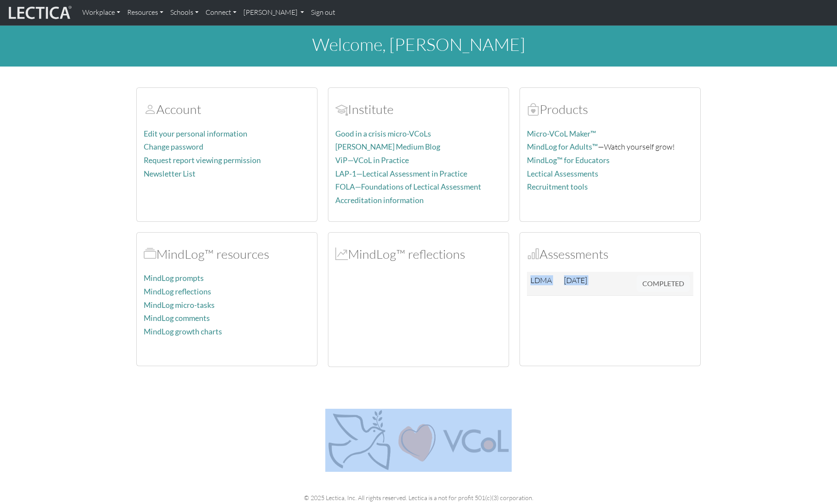  Describe the element at coordinates (401, 174) in the screenshot. I see `a: LAP-1—Lectical Assessment in Practice` at that location.